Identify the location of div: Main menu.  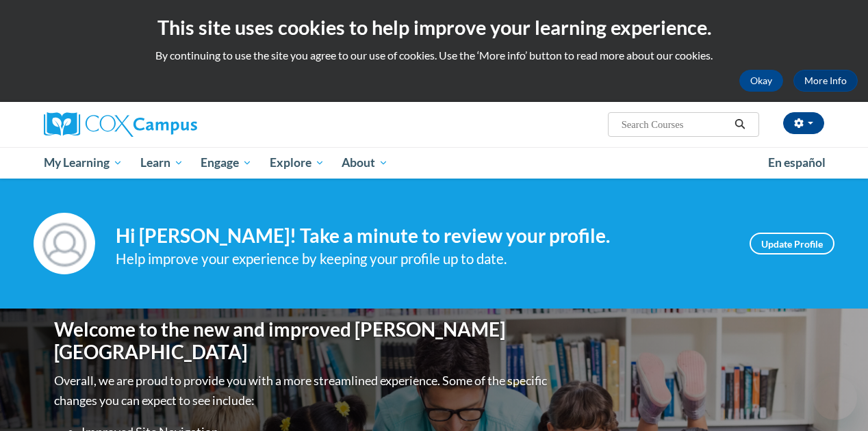
(434, 162).